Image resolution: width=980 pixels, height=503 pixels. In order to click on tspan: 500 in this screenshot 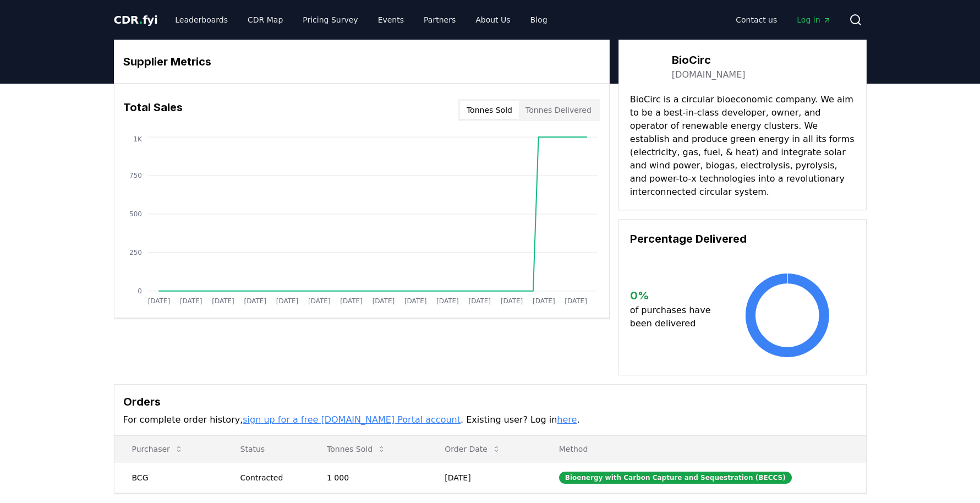, I will do `click(135, 214)`.